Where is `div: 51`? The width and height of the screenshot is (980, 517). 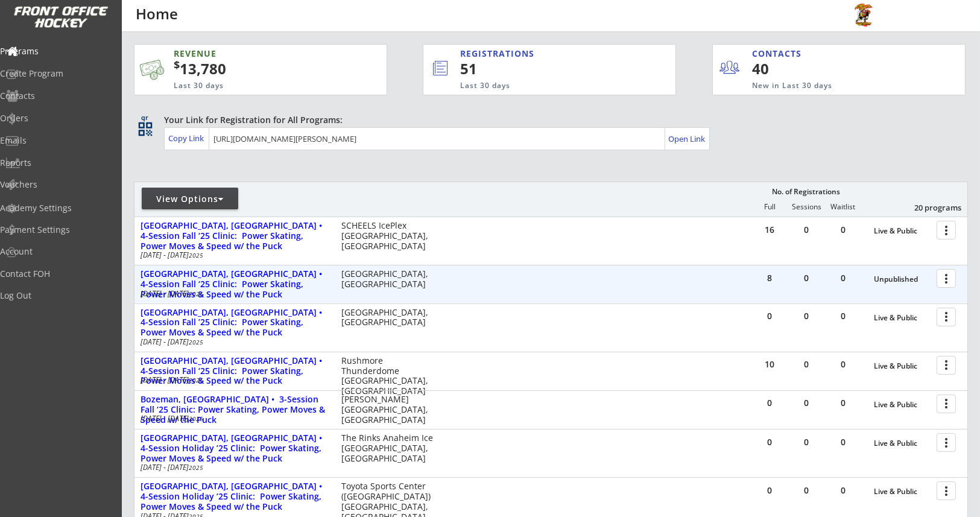
div: 51 is located at coordinates (548, 68).